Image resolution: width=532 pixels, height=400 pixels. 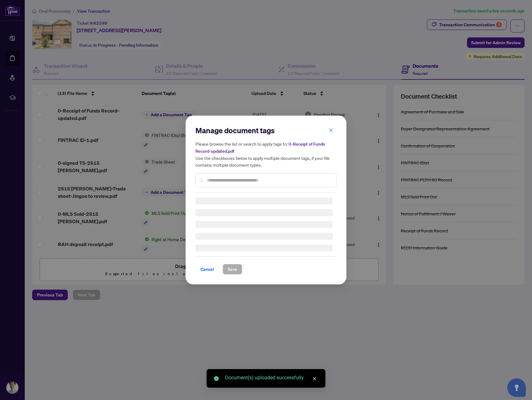 I want to click on h5: Please browse the list or search to apply tags to: Use the checkboxes below to apply multiple doc..., so click(x=266, y=155).